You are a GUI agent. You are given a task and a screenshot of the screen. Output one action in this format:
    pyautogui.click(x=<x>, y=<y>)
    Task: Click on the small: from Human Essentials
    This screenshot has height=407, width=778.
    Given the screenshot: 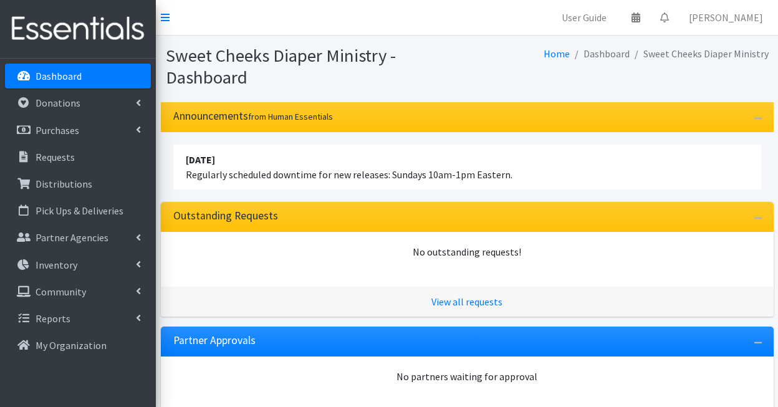 What is the action you would take?
    pyautogui.click(x=291, y=117)
    